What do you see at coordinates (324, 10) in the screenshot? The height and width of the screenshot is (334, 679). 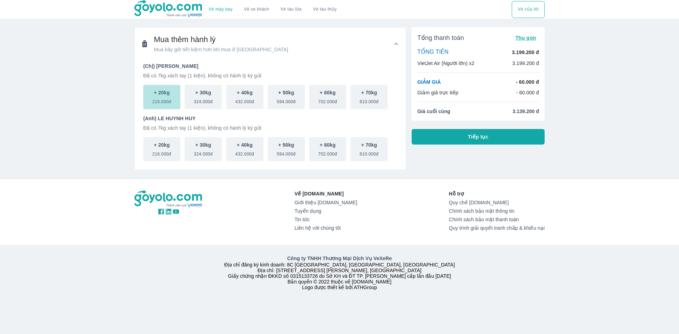 I see `button: Vé tàu thủy` at bounding box center [324, 10].